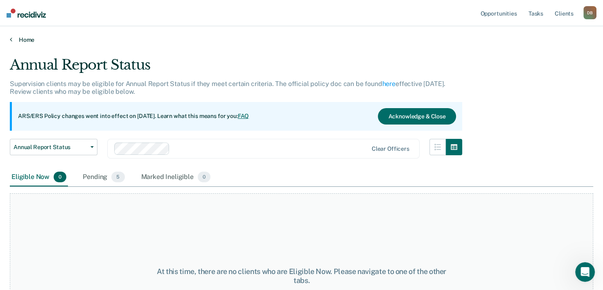  Describe the element at coordinates (118, 177) in the screenshot. I see `span: 5` at that location.